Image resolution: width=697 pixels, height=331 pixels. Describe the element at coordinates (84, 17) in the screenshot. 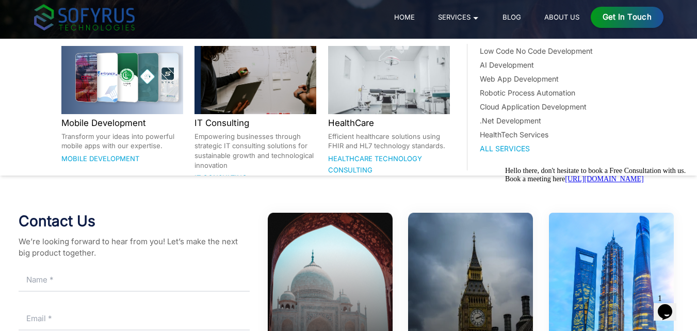

I see `img: sofyrus` at that location.